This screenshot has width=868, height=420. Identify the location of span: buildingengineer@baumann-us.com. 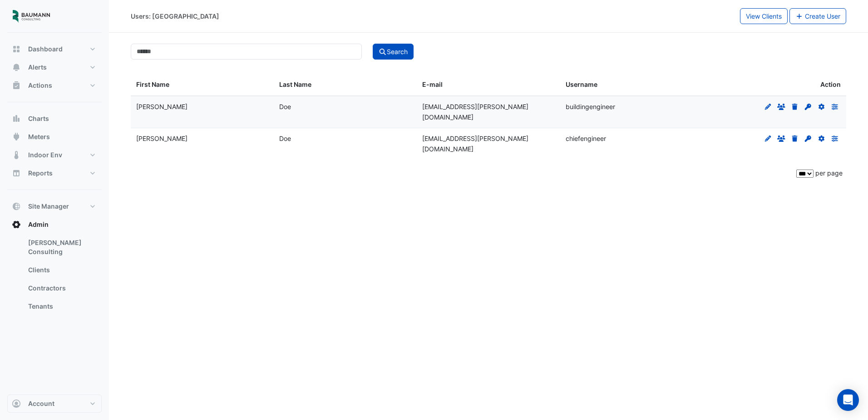
(476, 112).